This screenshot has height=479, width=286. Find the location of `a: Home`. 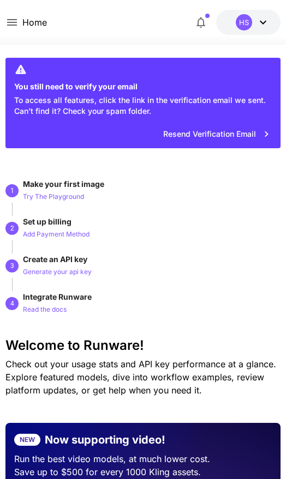

a: Home is located at coordinates (34, 22).